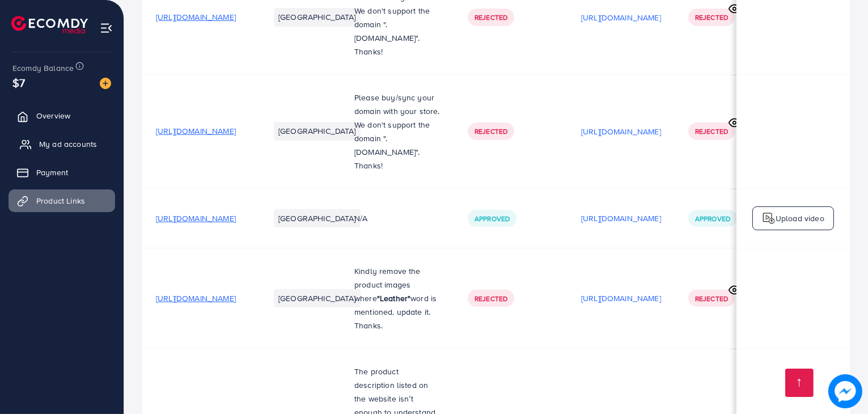 The image size is (868, 414). Describe the element at coordinates (52, 172) in the screenshot. I see `span: Payment` at that location.